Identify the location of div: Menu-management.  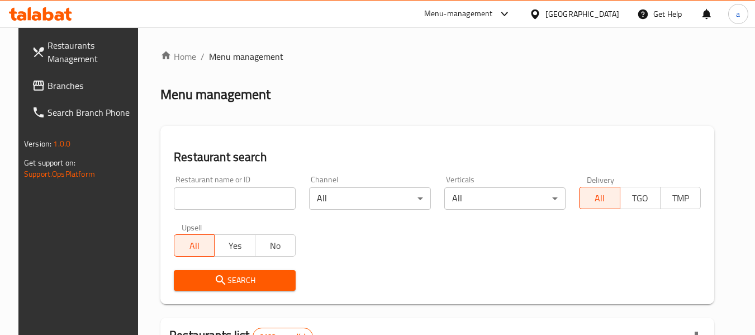
(459, 14).